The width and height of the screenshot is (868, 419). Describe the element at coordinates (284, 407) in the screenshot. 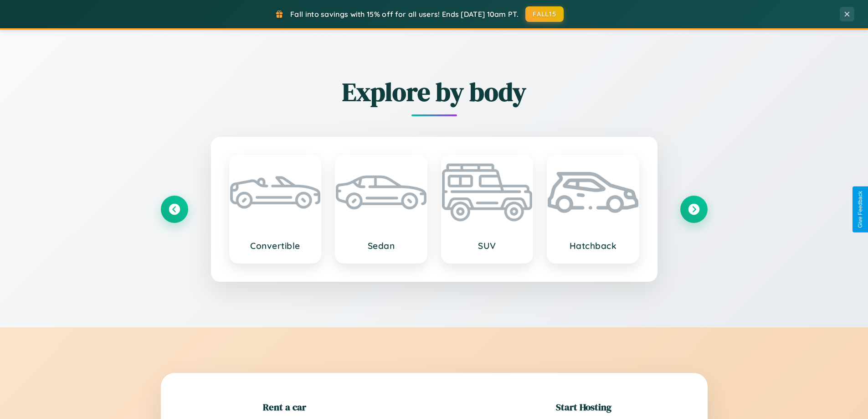

I see `h2: Rent a car` at that location.